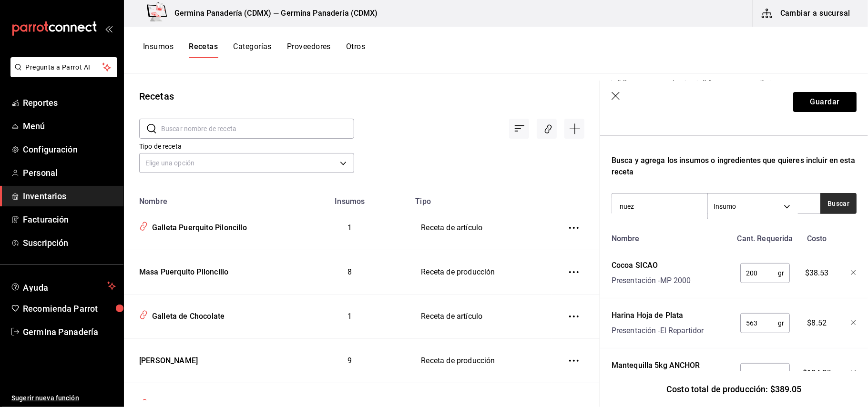 This screenshot has width=868, height=407. What do you see at coordinates (350, 271) in the screenshot?
I see `span: 8` at bounding box center [350, 271].